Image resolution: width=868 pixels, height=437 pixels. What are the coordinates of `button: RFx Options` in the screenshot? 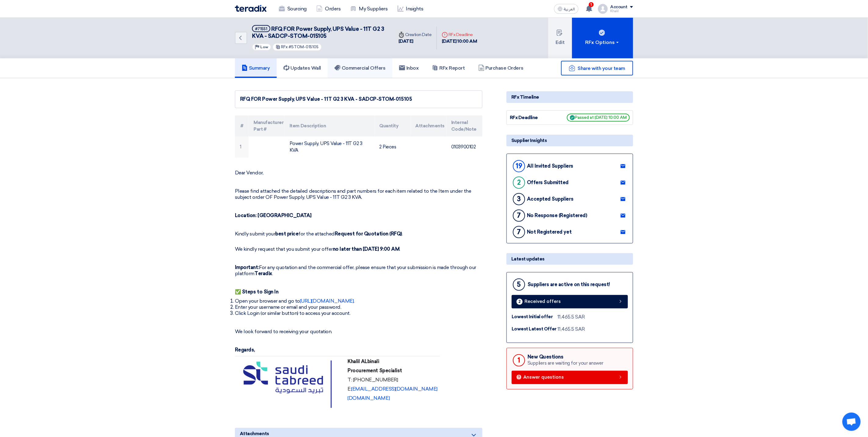 It's located at (602, 38).